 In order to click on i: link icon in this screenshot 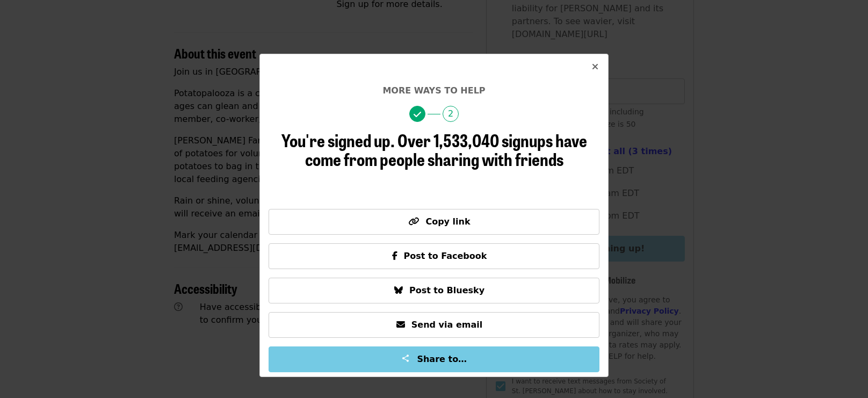, I will do `click(413, 221)`.